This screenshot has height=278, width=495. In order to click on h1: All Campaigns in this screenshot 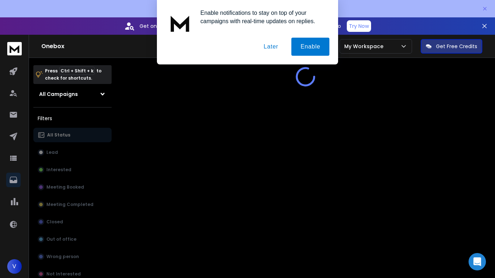, I will do `click(58, 94)`.